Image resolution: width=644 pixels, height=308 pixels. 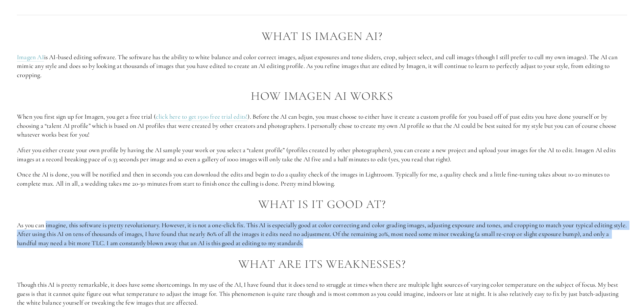 I want to click on h2: What are its weaknesses?, so click(x=322, y=264).